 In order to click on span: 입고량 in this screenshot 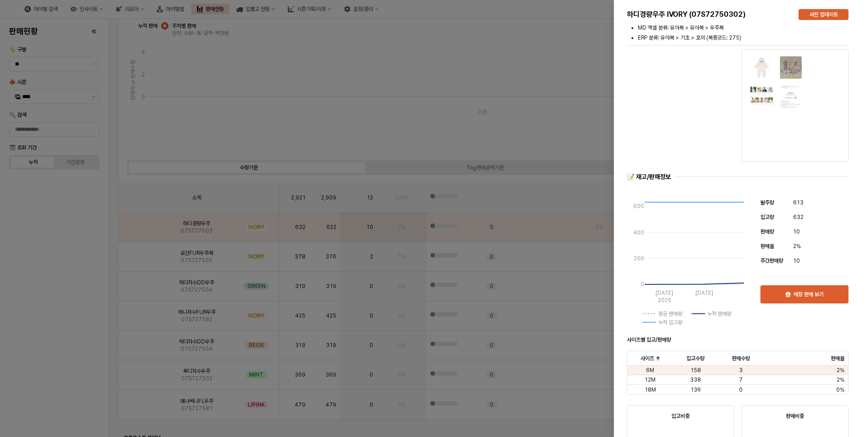, I will do `click(767, 217)`.